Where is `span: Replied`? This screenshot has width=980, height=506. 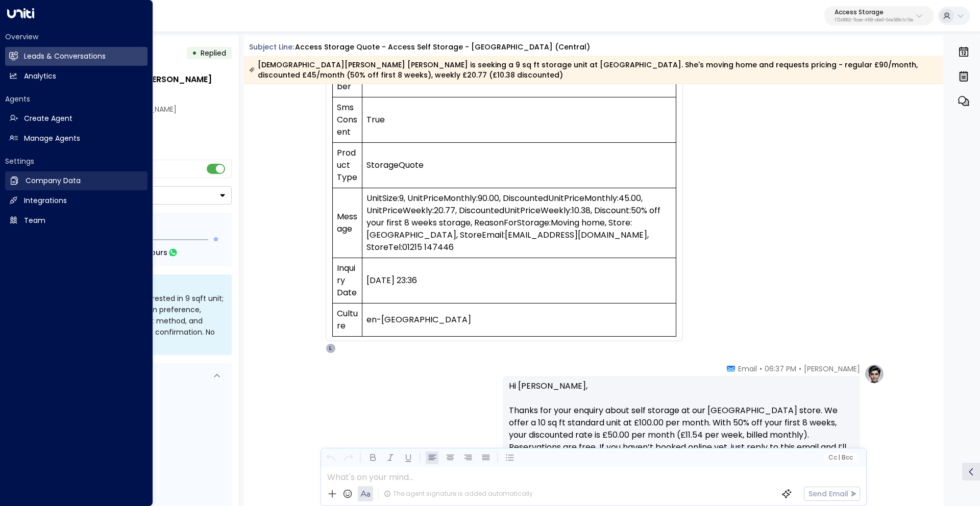 span: Replied is located at coordinates (214, 53).